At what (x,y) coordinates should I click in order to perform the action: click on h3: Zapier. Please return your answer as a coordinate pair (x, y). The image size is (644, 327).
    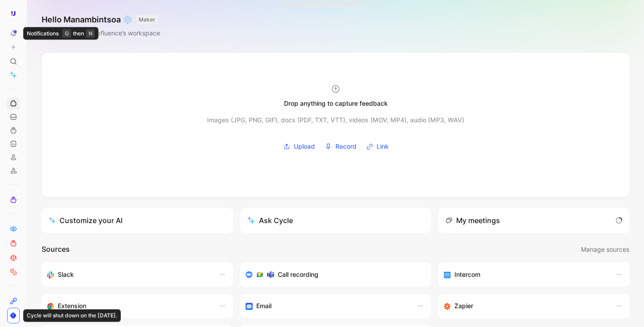
    Looking at the image, I should click on (464, 306).